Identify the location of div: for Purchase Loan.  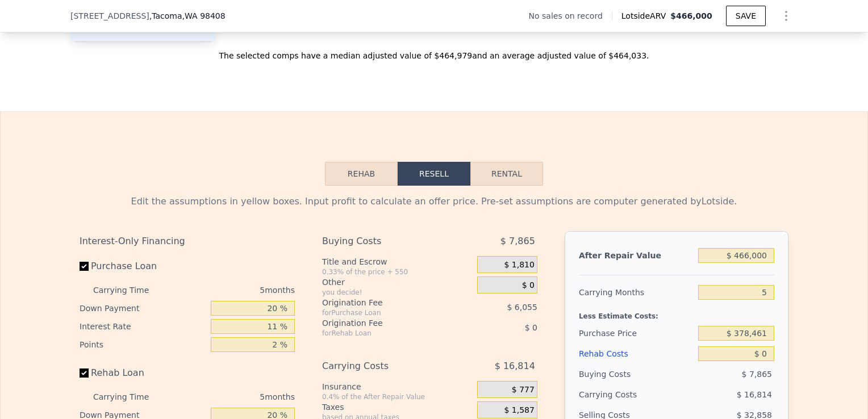
(385, 313).